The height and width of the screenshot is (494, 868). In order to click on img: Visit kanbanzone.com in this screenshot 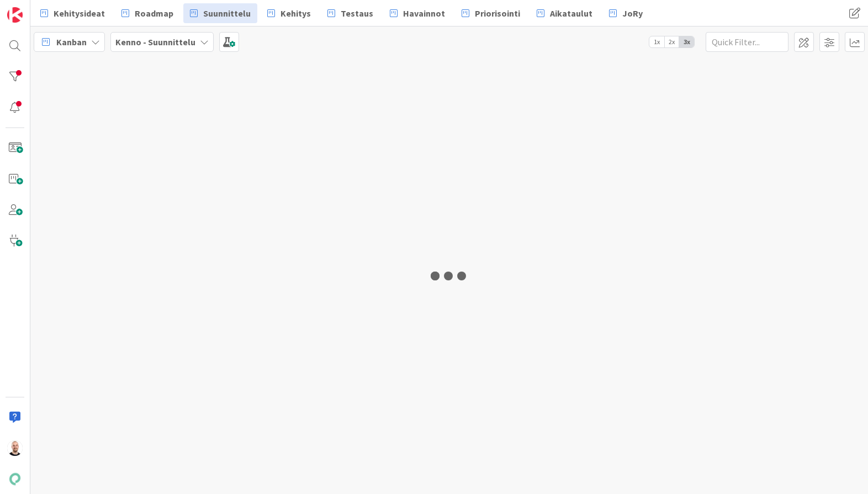, I will do `click(15, 15)`.